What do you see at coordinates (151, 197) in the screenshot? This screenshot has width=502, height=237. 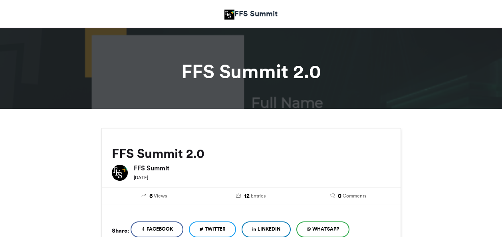 I see `span: 6` at bounding box center [151, 197].